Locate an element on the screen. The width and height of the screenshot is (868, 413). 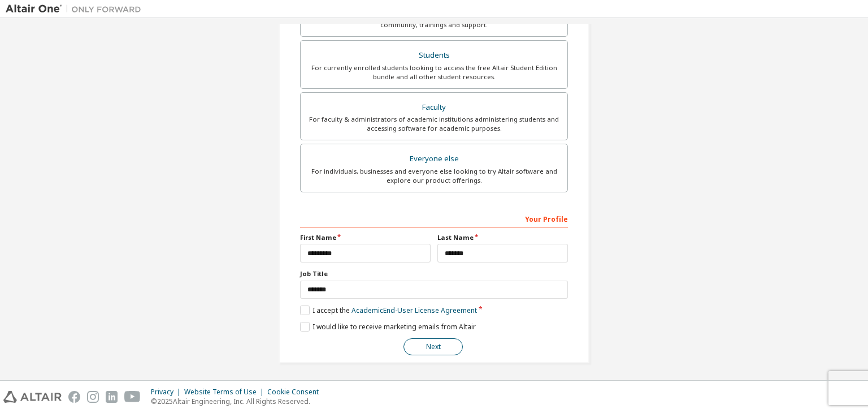
div: For faculty & administrators of academic institutions administering students and accessing softwa... is located at coordinates (434, 124).